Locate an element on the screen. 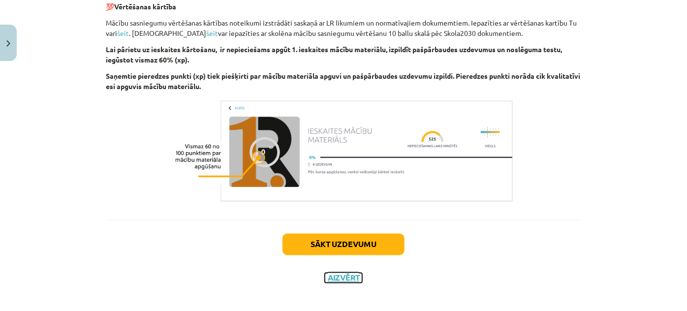 The height and width of the screenshot is (311, 687). img: icon-close-lesson-0947bae3869378f0d4975bcd49f059093ad1ed9edebbc8119c70593378902aed.svg is located at coordinates (8, 43).